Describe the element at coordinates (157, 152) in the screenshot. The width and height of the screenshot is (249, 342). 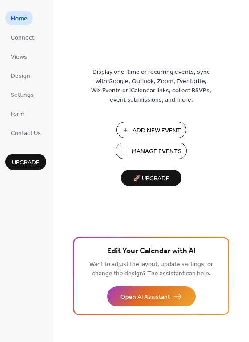
I see `span: Manage Events` at that location.